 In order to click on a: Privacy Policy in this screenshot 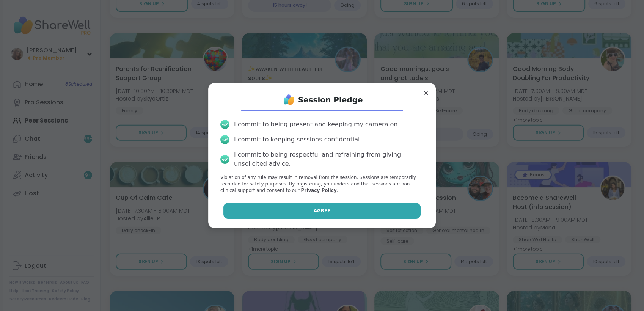, I will do `click(319, 191)`.